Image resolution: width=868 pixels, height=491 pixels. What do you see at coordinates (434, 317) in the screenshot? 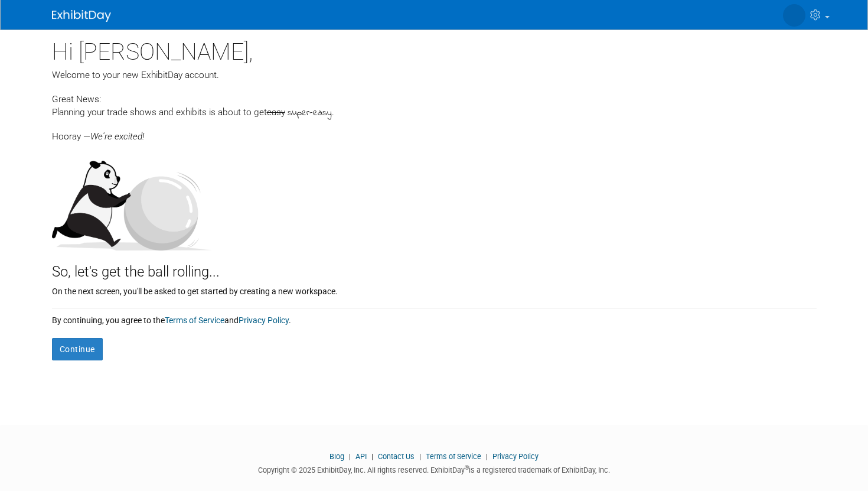
I see `div: By continuing, you agree to the and .` at bounding box center [434, 317].